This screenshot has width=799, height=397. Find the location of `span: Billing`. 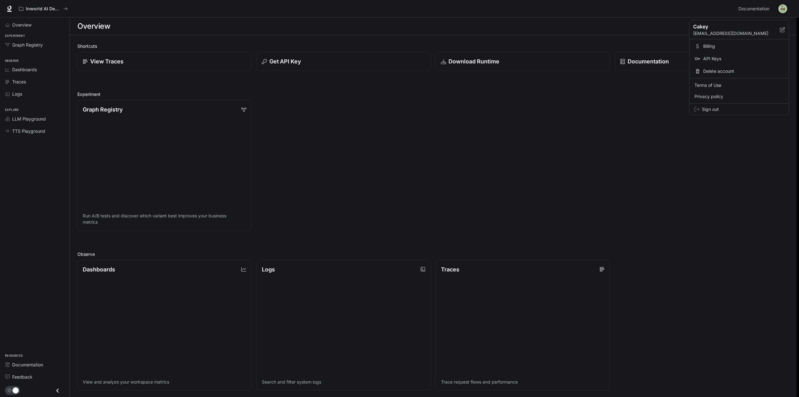

span: Billing is located at coordinates (744, 46).